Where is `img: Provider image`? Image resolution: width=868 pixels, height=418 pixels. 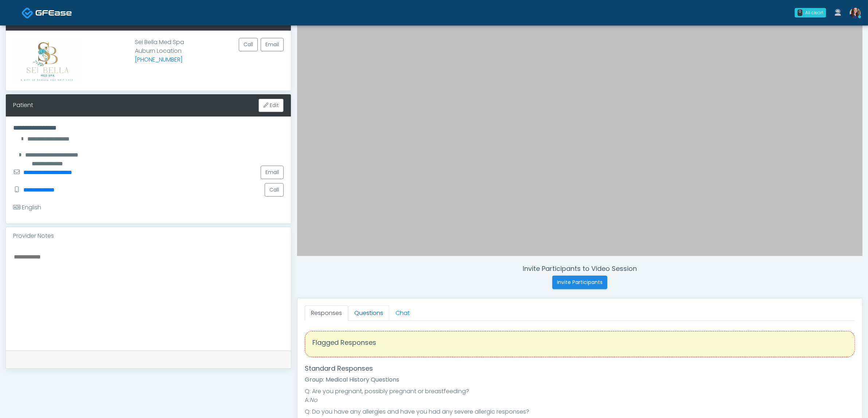 img: Provider image is located at coordinates (47, 61).